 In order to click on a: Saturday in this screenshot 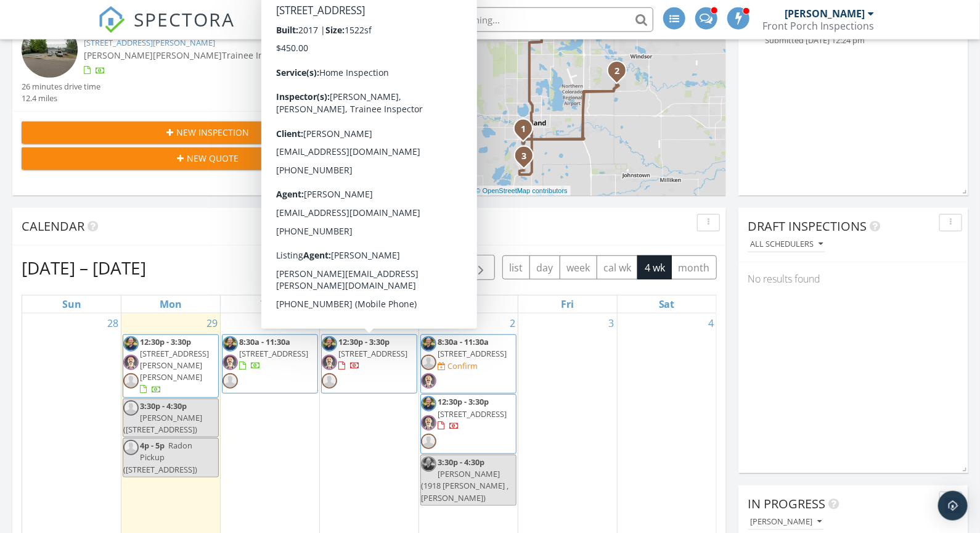, I will do `click(667, 304)`.